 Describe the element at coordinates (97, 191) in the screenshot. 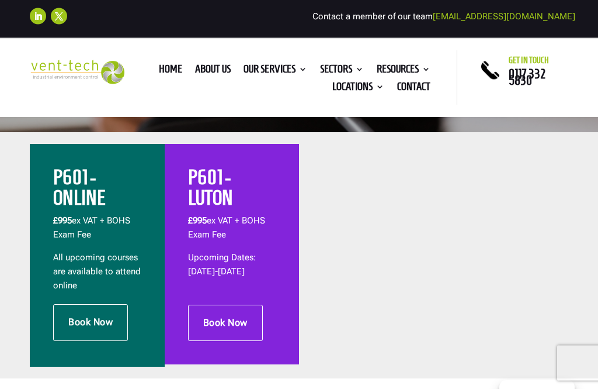

I see `h2: P601 - ONLINE` at that location.